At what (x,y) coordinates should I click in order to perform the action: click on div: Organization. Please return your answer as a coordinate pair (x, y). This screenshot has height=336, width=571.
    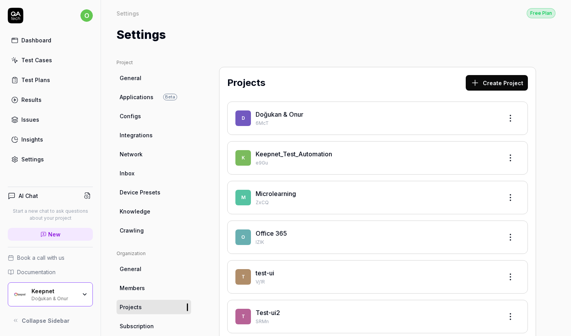
    Looking at the image, I should click on (154, 253).